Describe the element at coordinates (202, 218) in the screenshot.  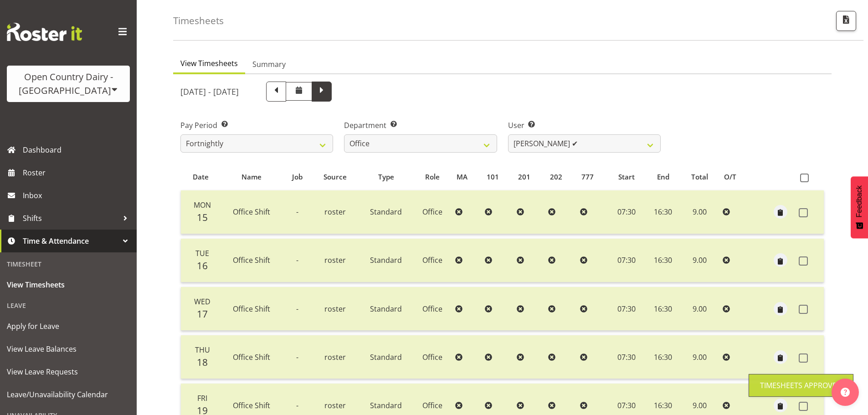
I see `span: 15` at that location.